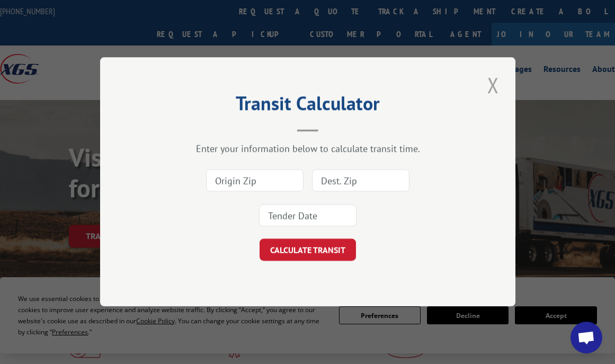 The width and height of the screenshot is (615, 364). I want to click on h2: Transit Calculator, so click(308, 106).